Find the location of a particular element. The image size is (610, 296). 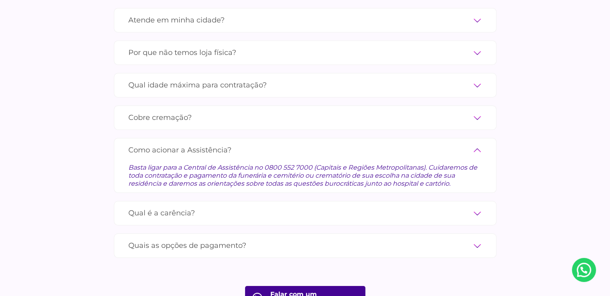

label: Por que não temos loja física? is located at coordinates (305, 53).